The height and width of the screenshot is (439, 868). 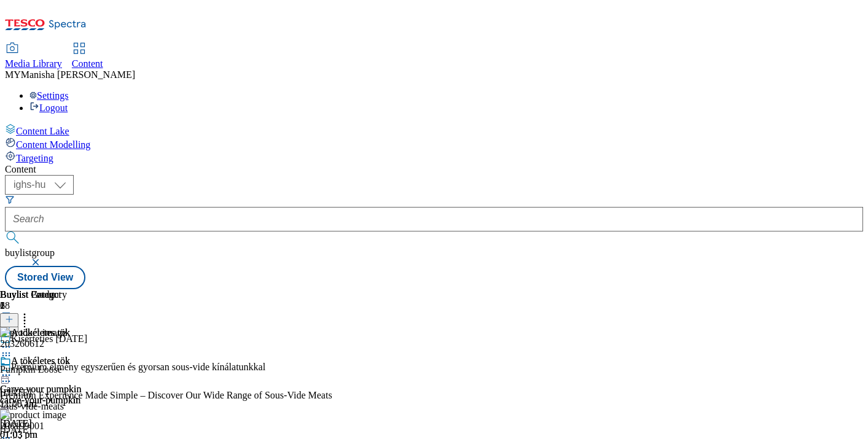 I want to click on span: MY, so click(x=13, y=74).